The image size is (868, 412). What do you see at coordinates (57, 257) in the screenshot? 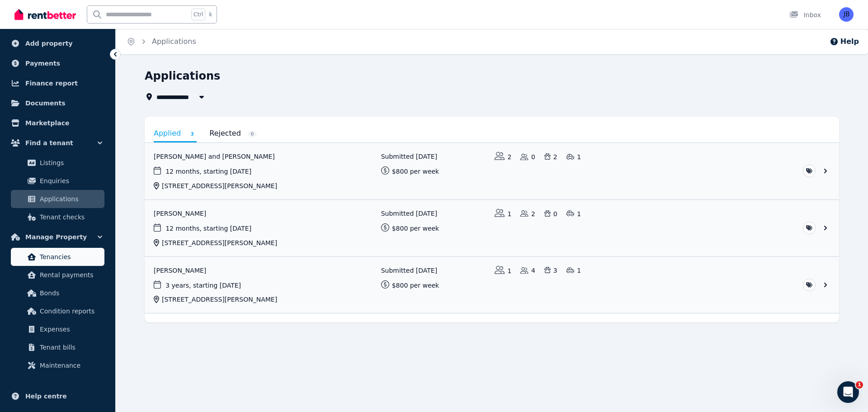
I see `a: Tenancies` at bounding box center [57, 257].